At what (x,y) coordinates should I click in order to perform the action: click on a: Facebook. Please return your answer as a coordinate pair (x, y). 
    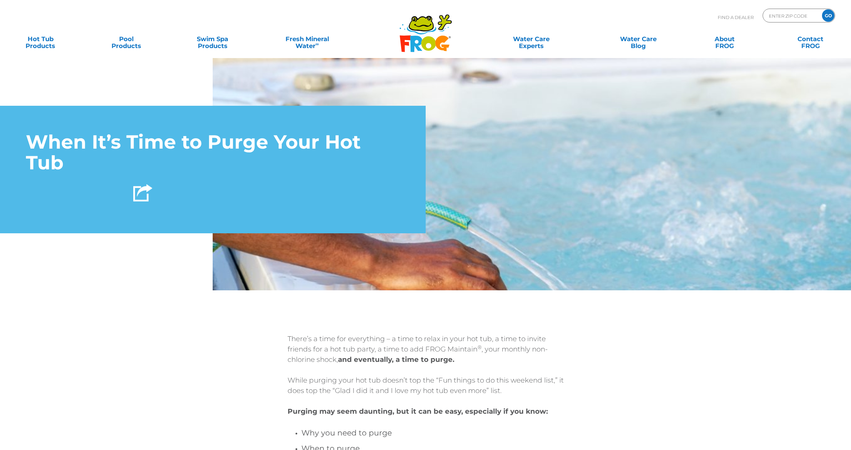
    Looking at the image, I should click on (43, 193).